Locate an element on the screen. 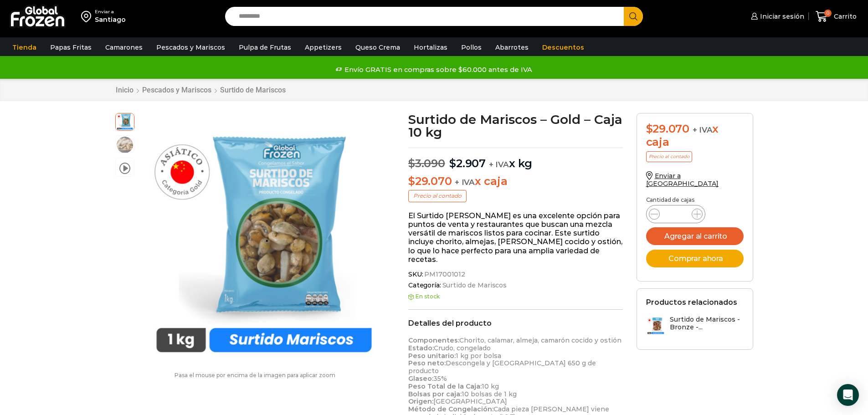 The height and width of the screenshot is (415, 868). a: Abarrotes is located at coordinates (512, 48).